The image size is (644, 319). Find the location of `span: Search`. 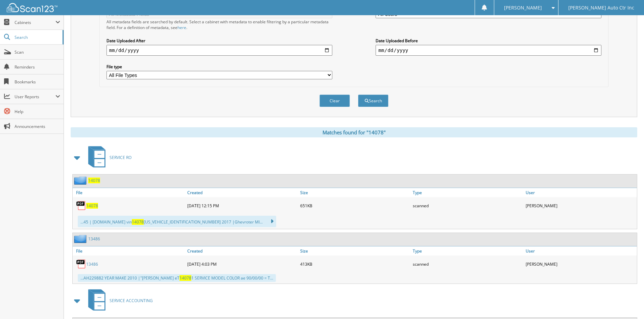

span: Search is located at coordinates (37, 37).